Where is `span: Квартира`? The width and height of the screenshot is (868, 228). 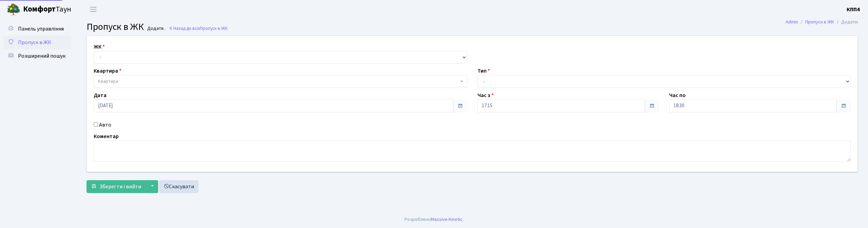
span: Квартира is located at coordinates (108, 82).